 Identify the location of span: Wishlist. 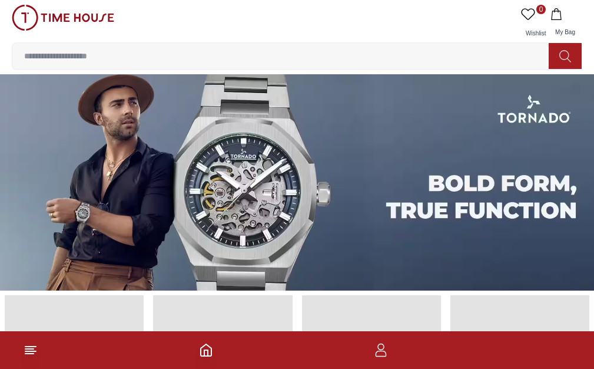
(536, 33).